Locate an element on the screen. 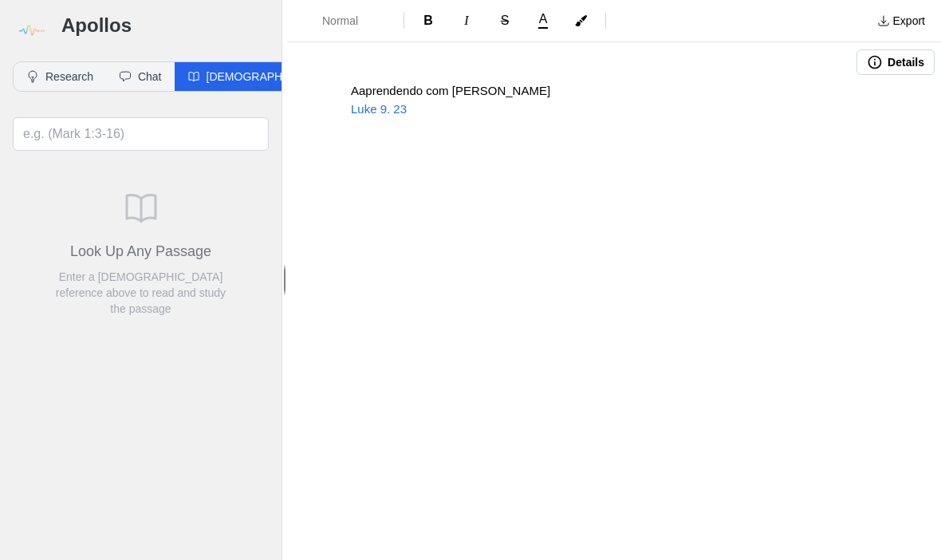 This screenshot has width=941, height=560. span: B is located at coordinates (428, 20).